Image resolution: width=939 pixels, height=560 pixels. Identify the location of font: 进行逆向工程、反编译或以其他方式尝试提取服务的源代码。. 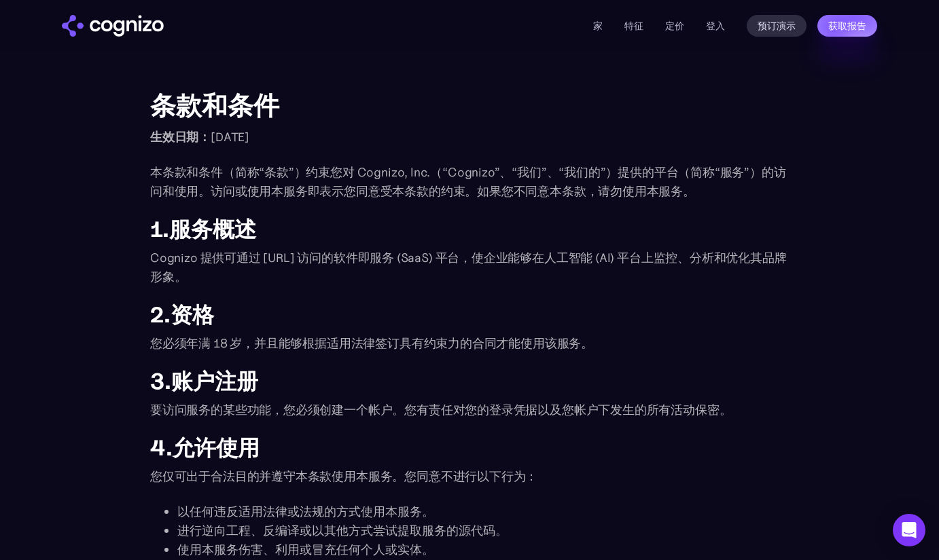
(343, 530).